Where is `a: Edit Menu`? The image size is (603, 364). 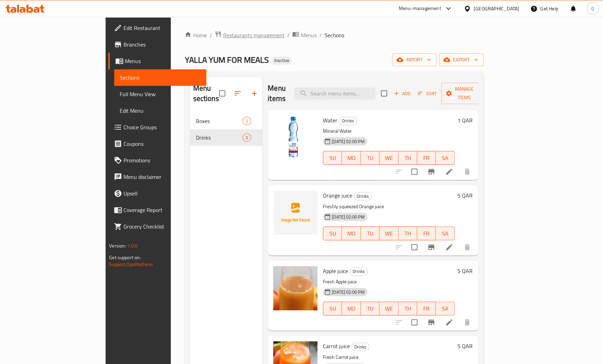
a: Edit Menu is located at coordinates (160, 110).